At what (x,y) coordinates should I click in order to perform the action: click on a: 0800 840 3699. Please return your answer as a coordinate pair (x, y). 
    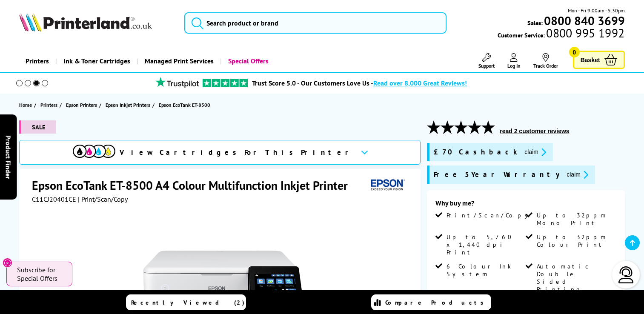
    Looking at the image, I should click on (583, 20).